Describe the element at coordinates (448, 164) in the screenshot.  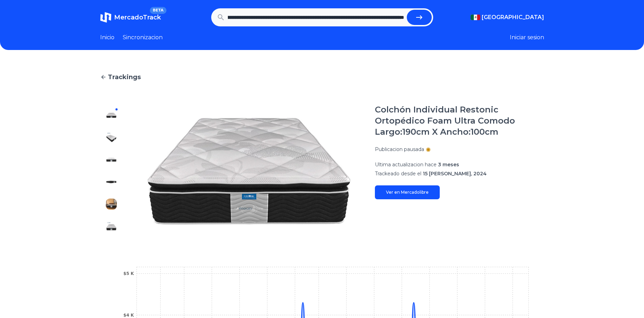
I see `span: 3 meses` at that location.